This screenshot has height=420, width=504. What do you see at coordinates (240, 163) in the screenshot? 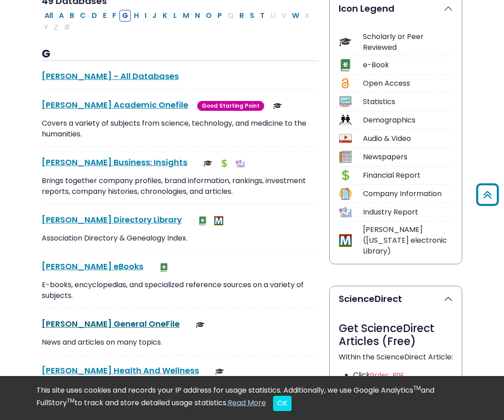
I see `img: Industry Report` at bounding box center [240, 163].